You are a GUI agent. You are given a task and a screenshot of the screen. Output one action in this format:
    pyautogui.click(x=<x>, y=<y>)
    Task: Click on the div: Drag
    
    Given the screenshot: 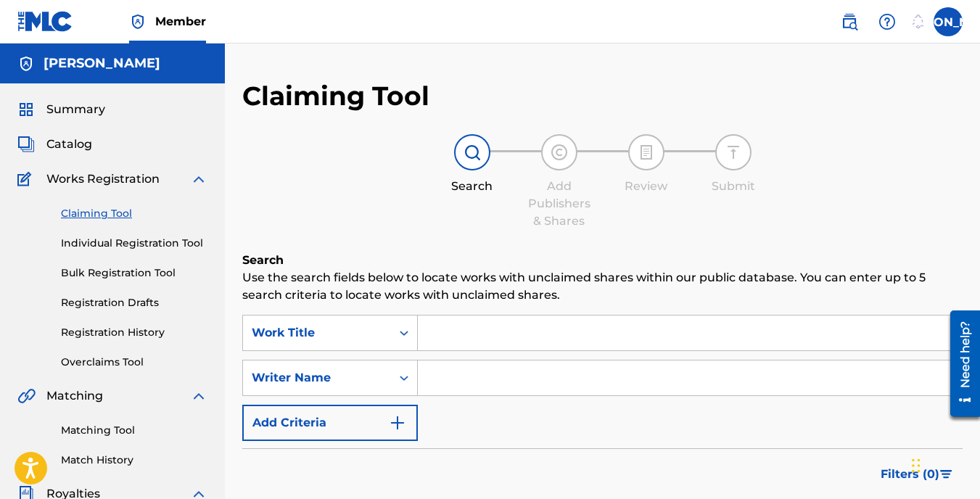 What is the action you would take?
    pyautogui.click(x=916, y=466)
    